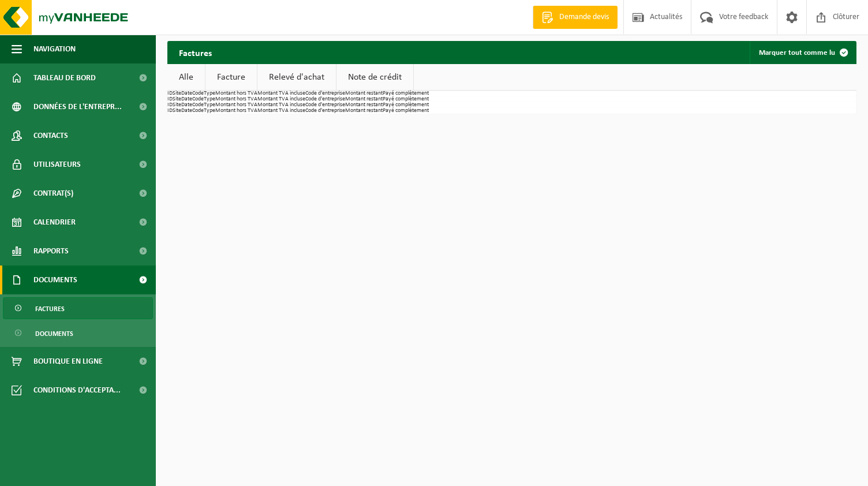 Image resolution: width=868 pixels, height=486 pixels. What do you see at coordinates (78, 308) in the screenshot?
I see `a: Factures` at bounding box center [78, 308].